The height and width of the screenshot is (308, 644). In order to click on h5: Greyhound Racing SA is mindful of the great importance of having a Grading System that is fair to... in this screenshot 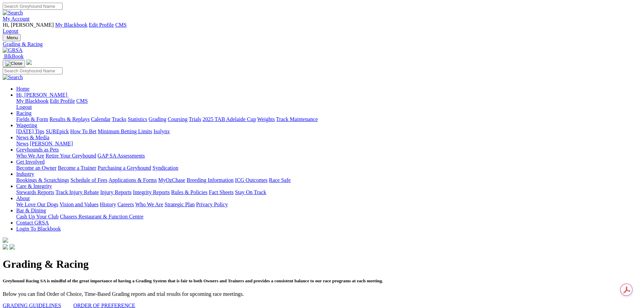, I will do `click(322, 281)`.